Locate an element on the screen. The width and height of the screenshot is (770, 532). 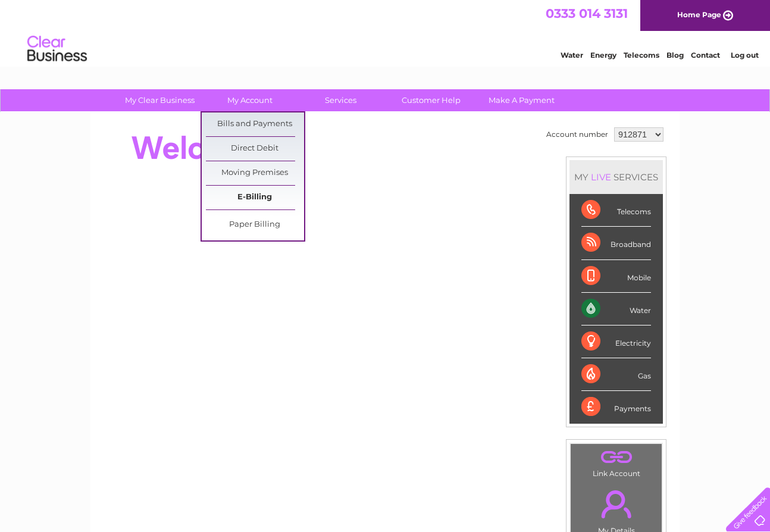
a: Energy is located at coordinates (603, 55).